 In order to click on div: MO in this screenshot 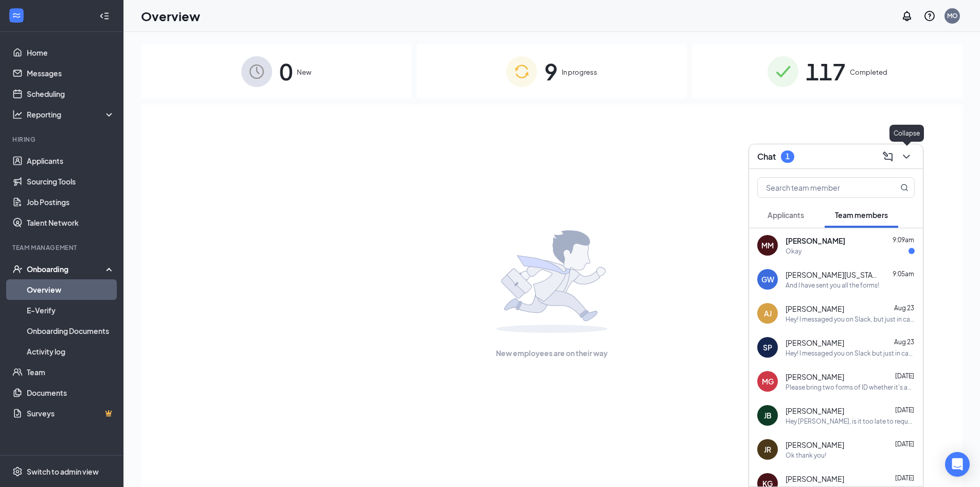, I will do `click(953, 16)`.